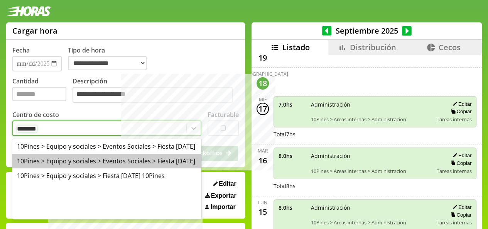 Image resolution: width=488 pixels, height=229 pixels. I want to click on h1: Cargar hora, so click(35, 30).